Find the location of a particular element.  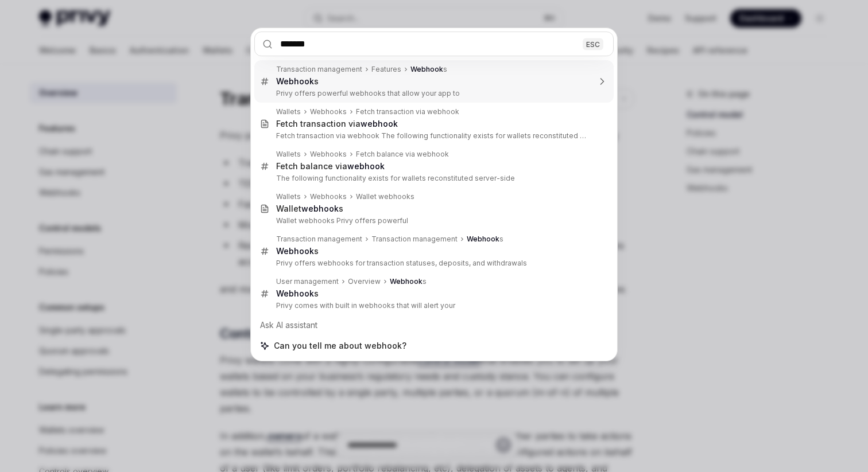

div: Features is located at coordinates (386, 69).